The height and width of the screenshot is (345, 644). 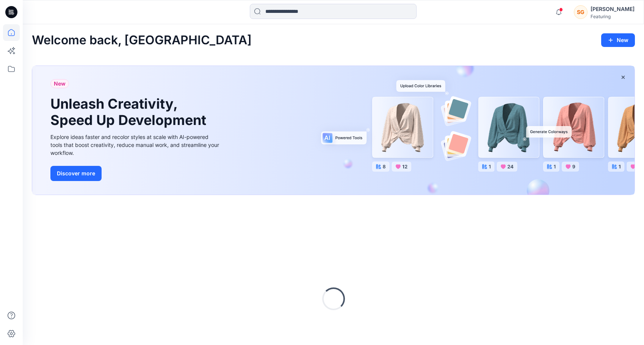 I want to click on div: Explore ideas faster and recolor styles at scale with AI-powered tools that boost creativity, red..., so click(x=136, y=145).